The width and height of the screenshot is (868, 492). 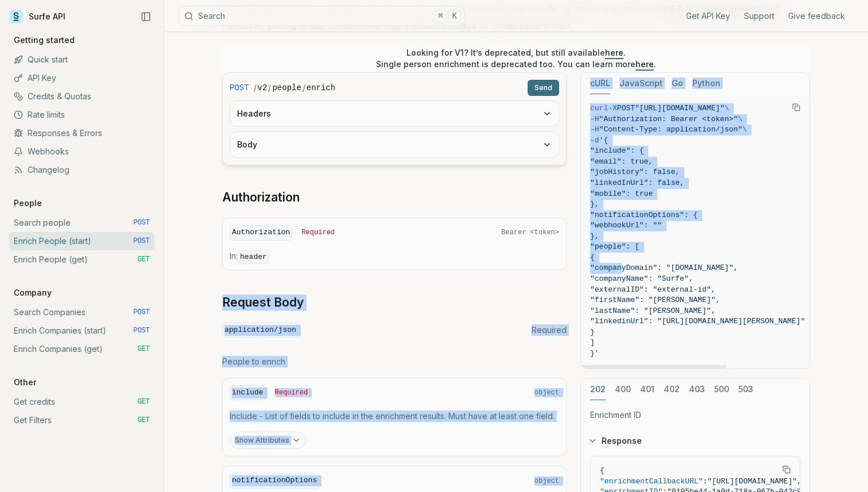 What do you see at coordinates (321, 16) in the screenshot?
I see `button: Search⌘K` at bounding box center [321, 16].